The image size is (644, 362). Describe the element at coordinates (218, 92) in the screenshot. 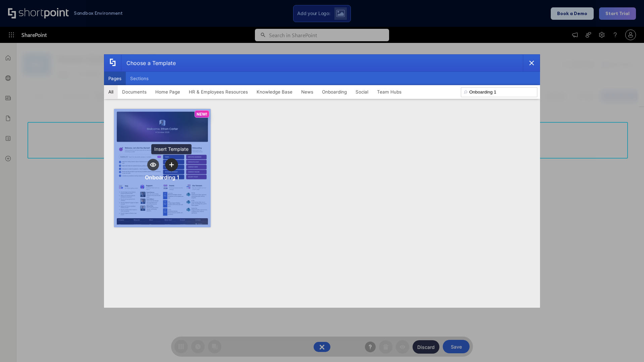

I see `button: HR & Employees Resources` at that location.